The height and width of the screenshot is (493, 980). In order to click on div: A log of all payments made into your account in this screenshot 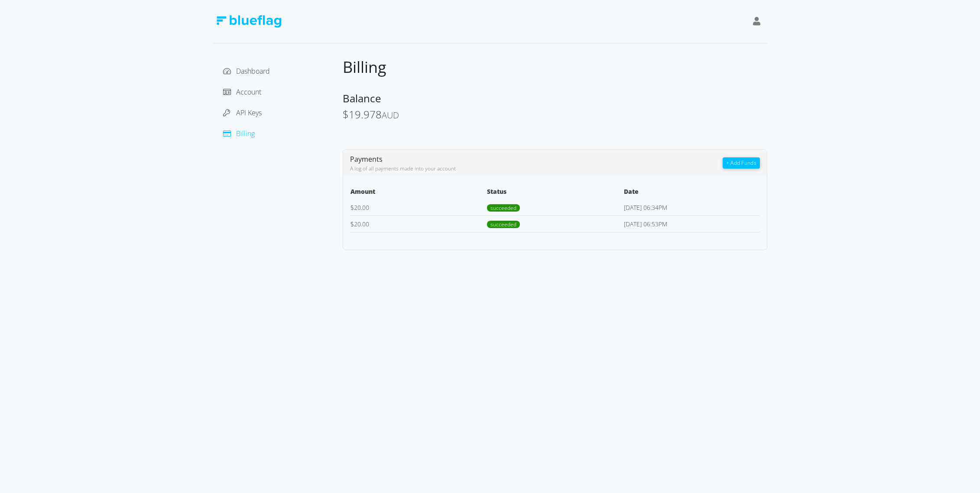, I will do `click(537, 168)`.